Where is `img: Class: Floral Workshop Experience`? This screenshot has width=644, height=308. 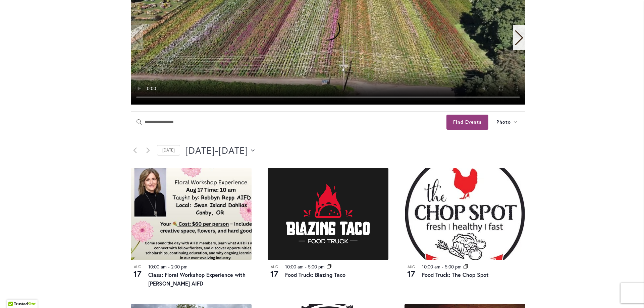 img: Class: Floral Workshop Experience is located at coordinates (191, 214).